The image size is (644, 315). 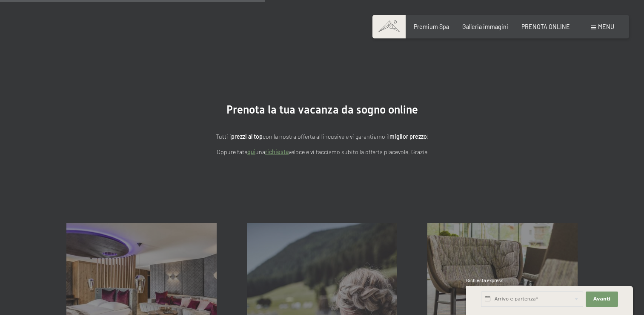 What do you see at coordinates (277, 151) in the screenshot?
I see `a: richiesta` at bounding box center [277, 151].